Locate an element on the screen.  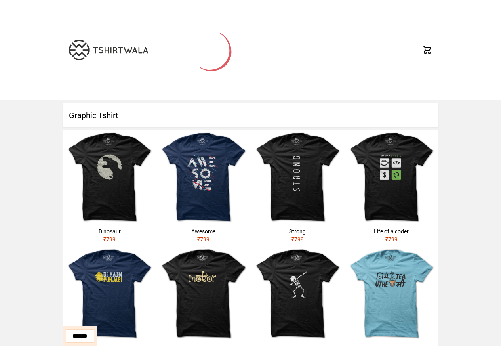
a: Dinosaur₹799 is located at coordinates (109, 188).